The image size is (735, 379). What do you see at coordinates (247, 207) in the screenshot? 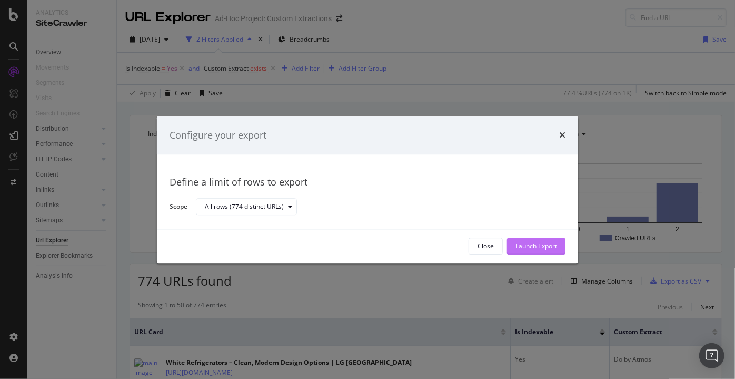
I see `button: All rows (774 distinct URLs)` at bounding box center [247, 207].